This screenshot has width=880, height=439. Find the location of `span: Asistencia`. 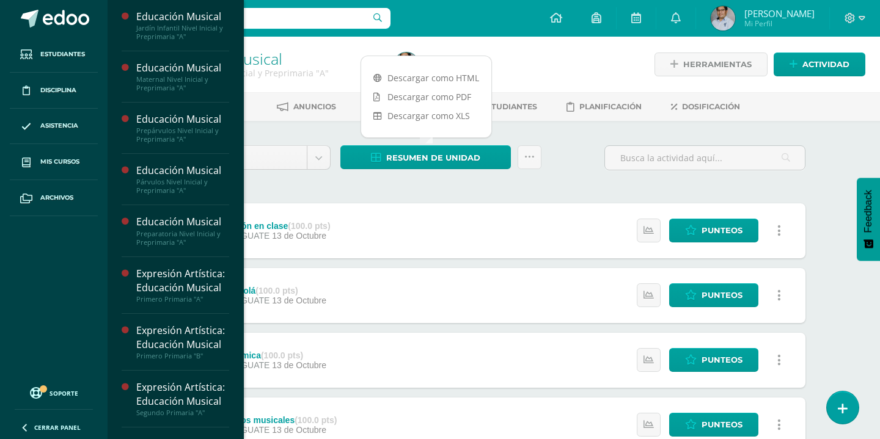

span: Asistencia is located at coordinates (59, 126).